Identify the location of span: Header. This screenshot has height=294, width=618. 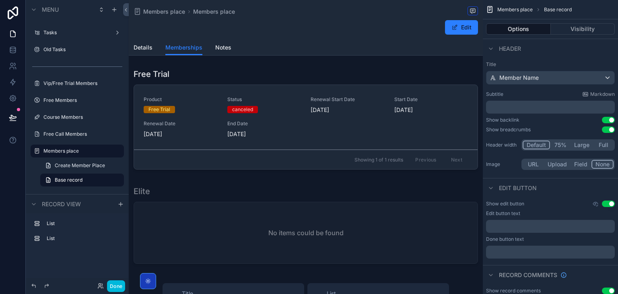
(509, 49).